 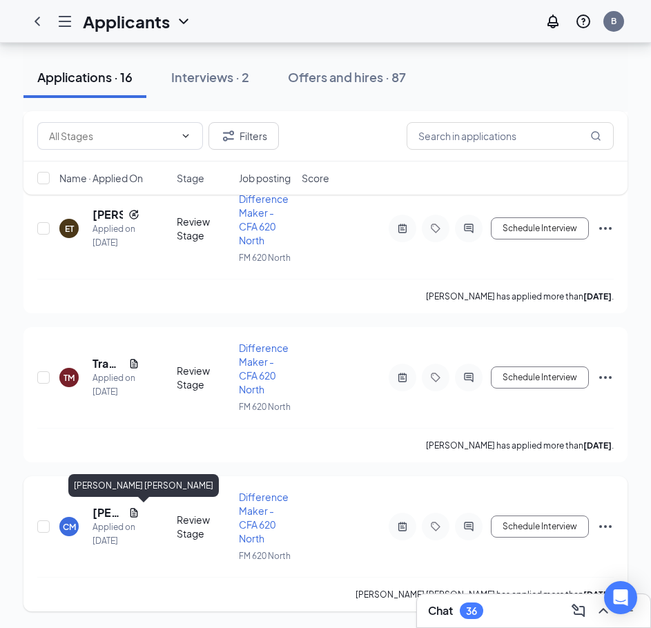 I want to click on div: B, so click(x=614, y=21).